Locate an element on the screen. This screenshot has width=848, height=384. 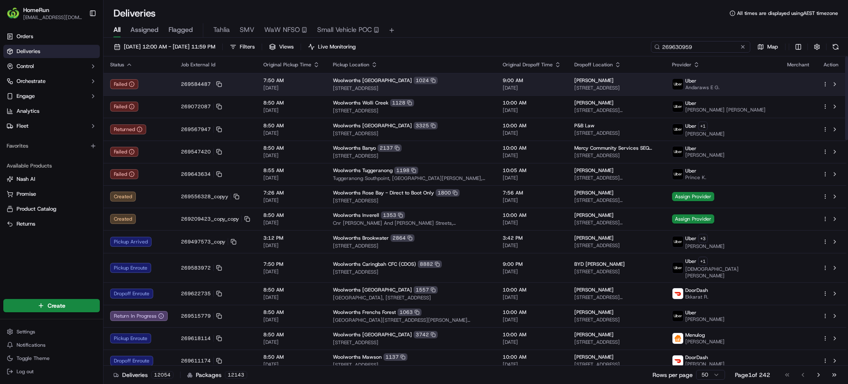
button: 269622735 is located at coordinates (201, 293).